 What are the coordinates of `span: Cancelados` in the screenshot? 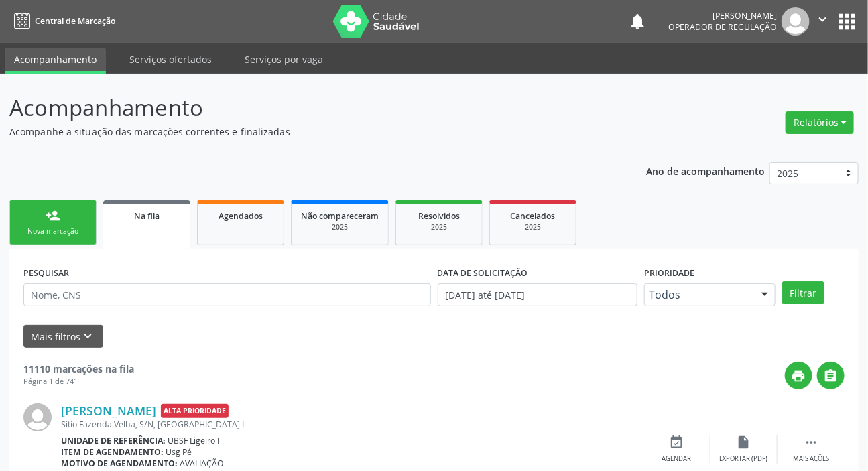 It's located at (533, 216).